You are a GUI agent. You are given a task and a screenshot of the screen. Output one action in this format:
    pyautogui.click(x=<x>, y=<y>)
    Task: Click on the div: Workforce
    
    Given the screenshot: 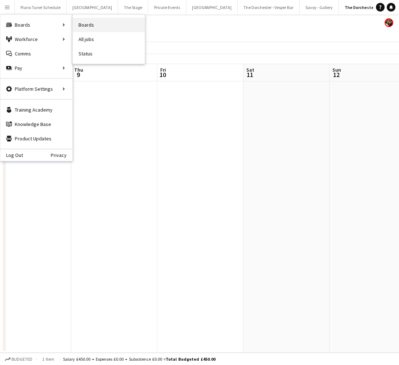 What is the action you would take?
    pyautogui.click(x=36, y=39)
    